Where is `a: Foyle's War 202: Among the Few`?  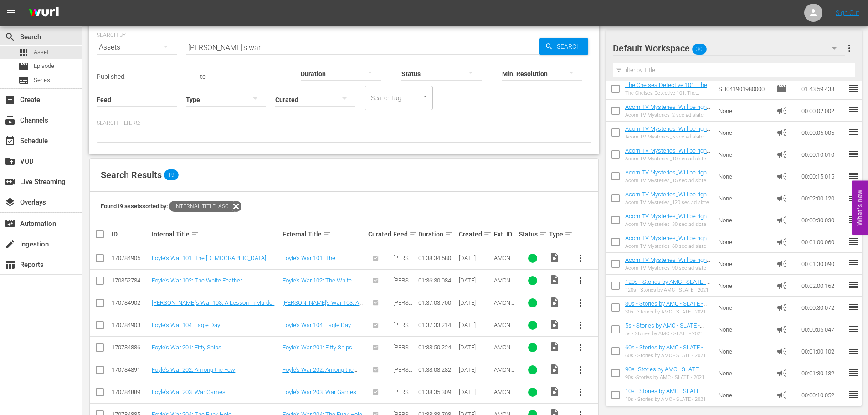
a: Foyle's War 202: Among the Few is located at coordinates (320, 373).